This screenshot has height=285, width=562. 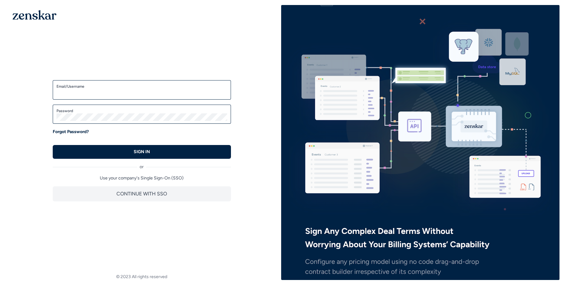 I want to click on footer: © 2023 All rights reserved, so click(x=142, y=277).